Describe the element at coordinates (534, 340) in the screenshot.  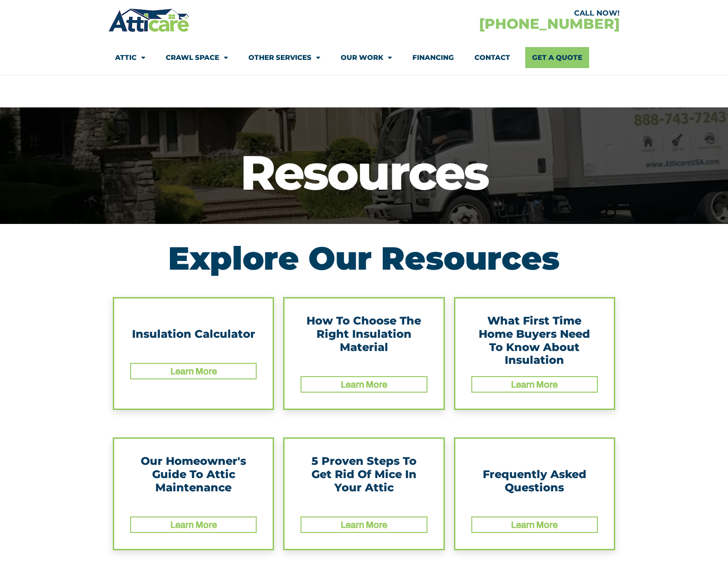
I see `div: What First Time Home Buyers Need To Know About Insulation` at that location.